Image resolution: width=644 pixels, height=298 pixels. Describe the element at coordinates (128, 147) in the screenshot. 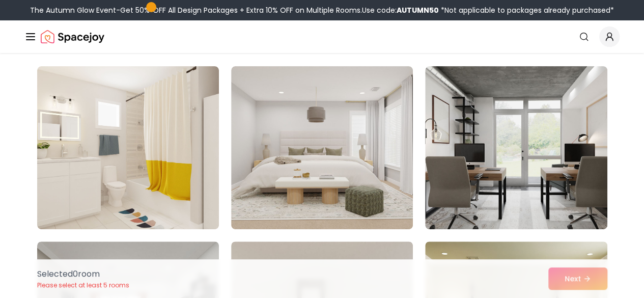

I see `img: Room room-1` at that location.